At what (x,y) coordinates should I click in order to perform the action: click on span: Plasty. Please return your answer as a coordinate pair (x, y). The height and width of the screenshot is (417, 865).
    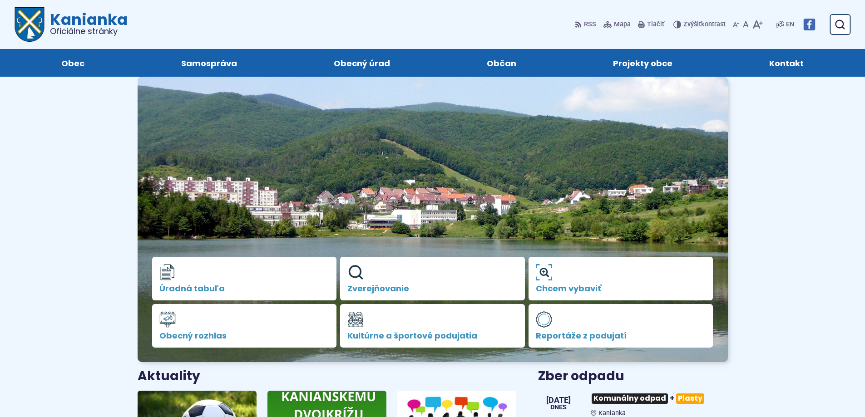
    Looking at the image, I should click on (690, 398).